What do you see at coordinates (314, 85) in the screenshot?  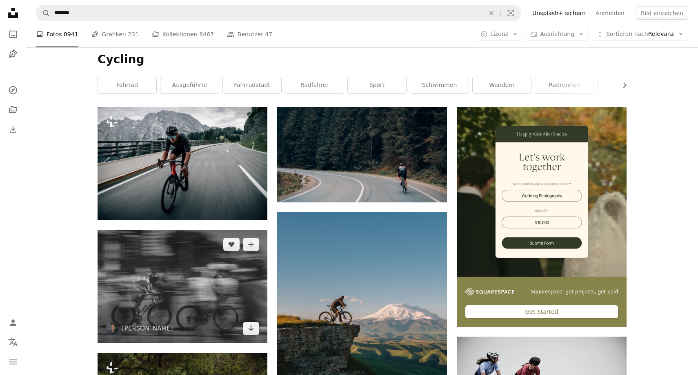 I see `a: Radfahrer` at bounding box center [314, 85].